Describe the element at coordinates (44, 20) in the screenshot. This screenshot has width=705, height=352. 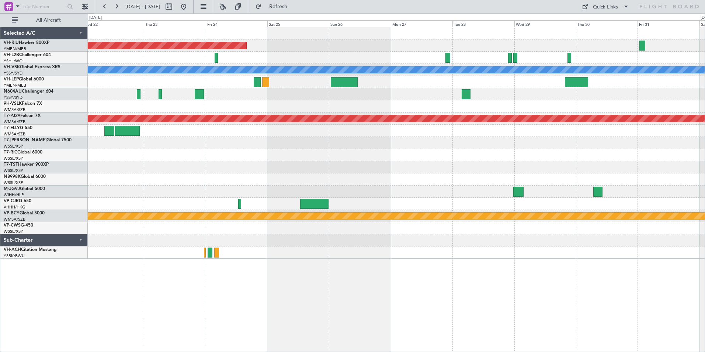
I see `button: All Aircraft` at that location.